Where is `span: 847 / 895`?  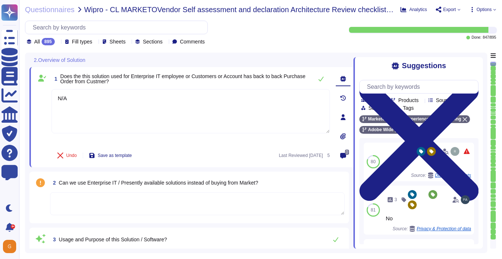
span: 847 / 895 is located at coordinates (490, 38).